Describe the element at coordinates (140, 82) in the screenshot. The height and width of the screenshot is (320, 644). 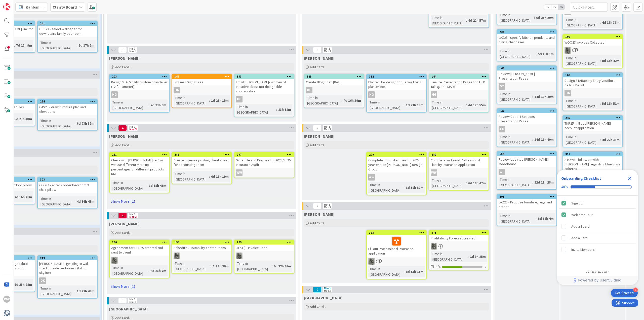
I see `div: 203Design STARability custom chandelier (12 ft diameter)` at that location.